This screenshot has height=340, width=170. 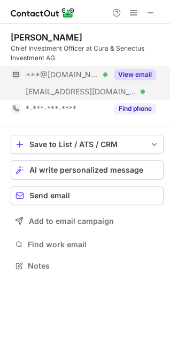 What do you see at coordinates (87, 245) in the screenshot?
I see `button: Find work email` at bounding box center [87, 245].